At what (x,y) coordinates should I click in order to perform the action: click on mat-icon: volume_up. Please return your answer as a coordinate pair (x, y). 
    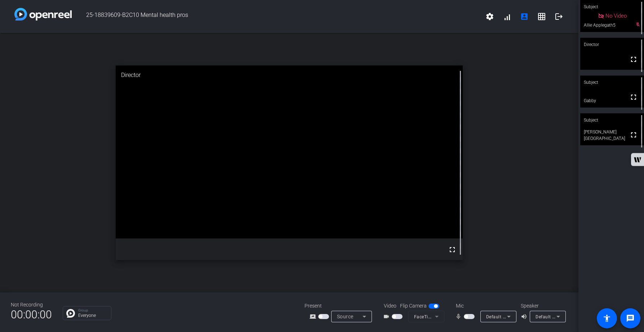
    Looking at the image, I should click on (525, 317).